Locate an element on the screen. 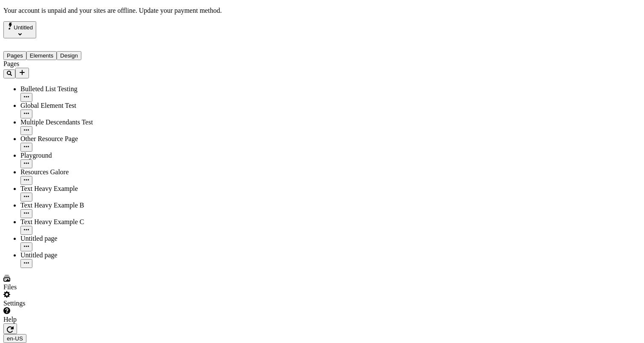 This screenshot has height=343, width=644. span: Update your payment method. is located at coordinates (180, 10).